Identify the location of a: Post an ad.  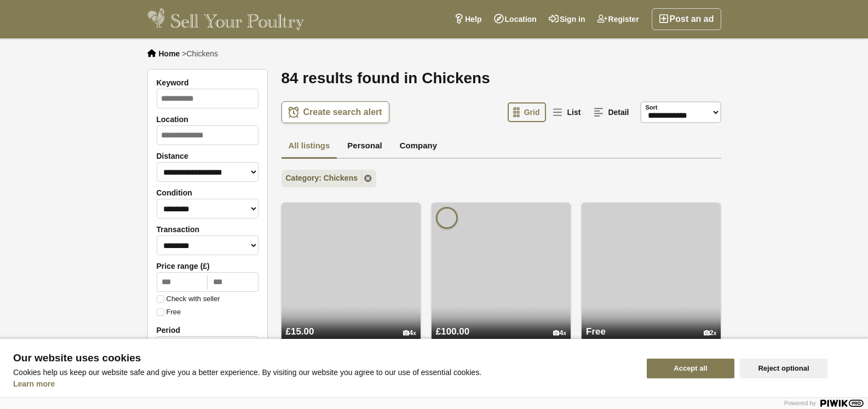
(686, 19).